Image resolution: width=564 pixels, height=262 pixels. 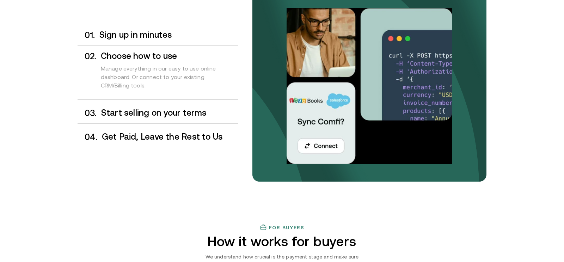 I want to click on img: Your payments collected on time., so click(x=370, y=86).